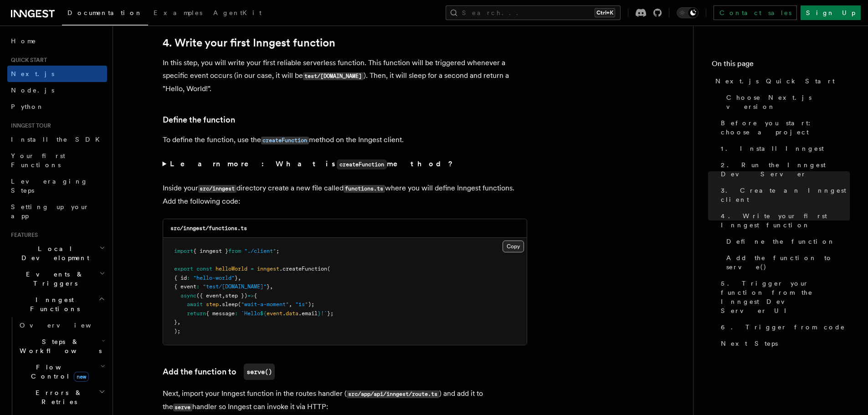 The width and height of the screenshot is (868, 415). Describe the element at coordinates (204, 269) in the screenshot. I see `span: const` at that location.